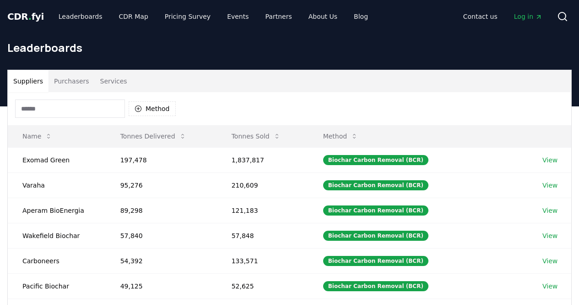  I want to click on a: Partners, so click(279, 16).